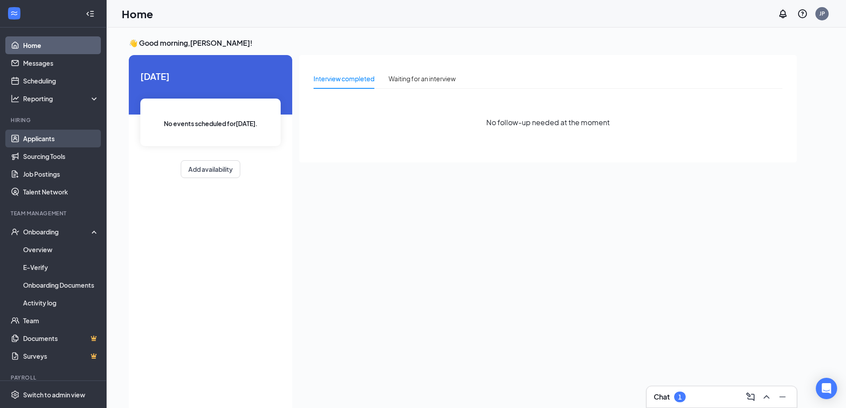 The image size is (846, 408). I want to click on h3: Chat, so click(662, 397).